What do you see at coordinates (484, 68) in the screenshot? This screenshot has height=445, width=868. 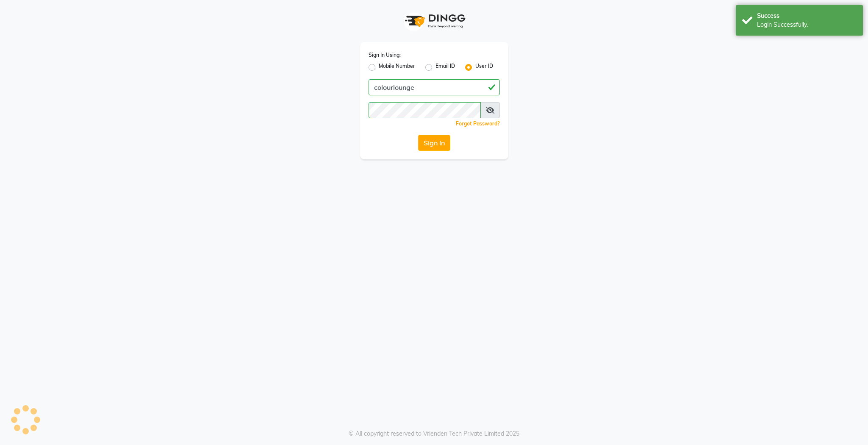 I see `label: User ID` at bounding box center [484, 68].